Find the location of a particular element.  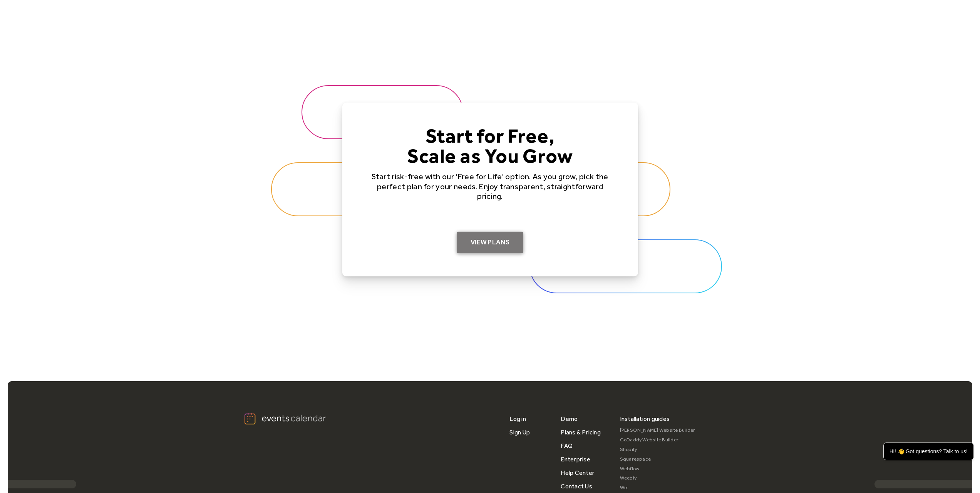

a: Shopify is located at coordinates (657, 449).